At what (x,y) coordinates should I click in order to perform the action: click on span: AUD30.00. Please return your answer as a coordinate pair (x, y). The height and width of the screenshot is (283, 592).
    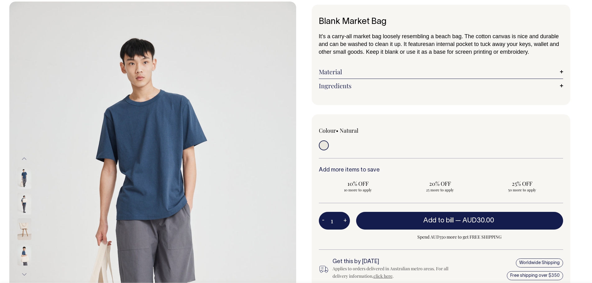
    Looking at the image, I should click on (478, 221).